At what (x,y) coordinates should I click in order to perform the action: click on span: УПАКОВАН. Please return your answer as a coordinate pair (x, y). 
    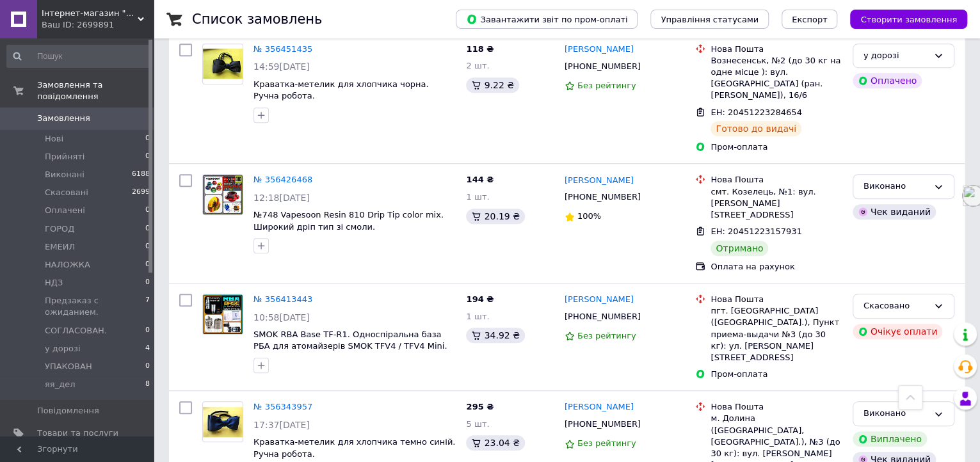
    Looking at the image, I should click on (68, 367).